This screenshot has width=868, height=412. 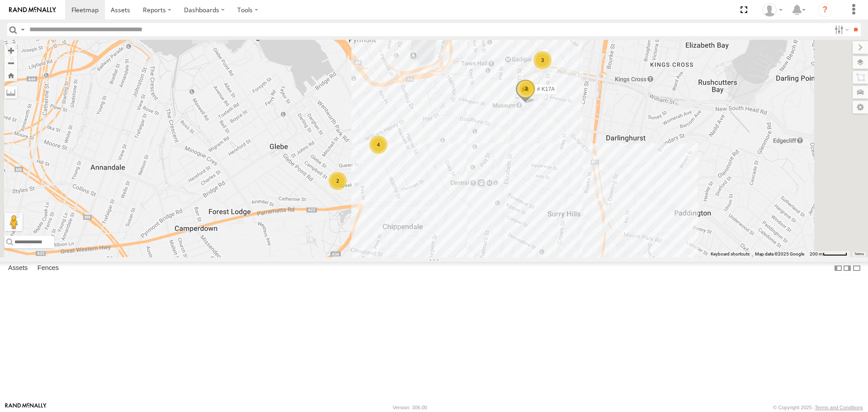 I want to click on label: Search Query, so click(x=22, y=30).